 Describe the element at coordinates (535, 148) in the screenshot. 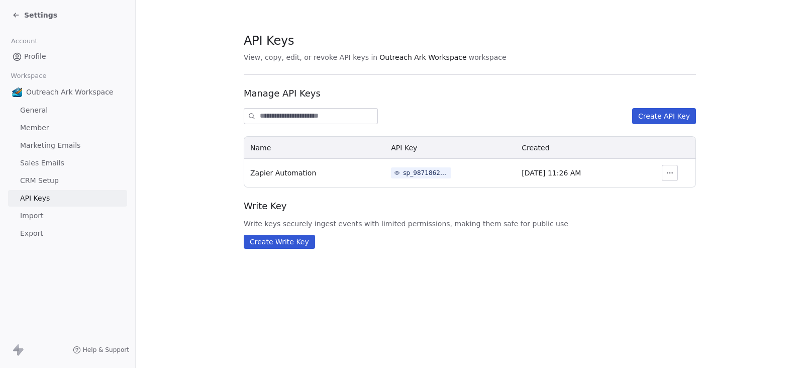

I see `span: Created` at that location.